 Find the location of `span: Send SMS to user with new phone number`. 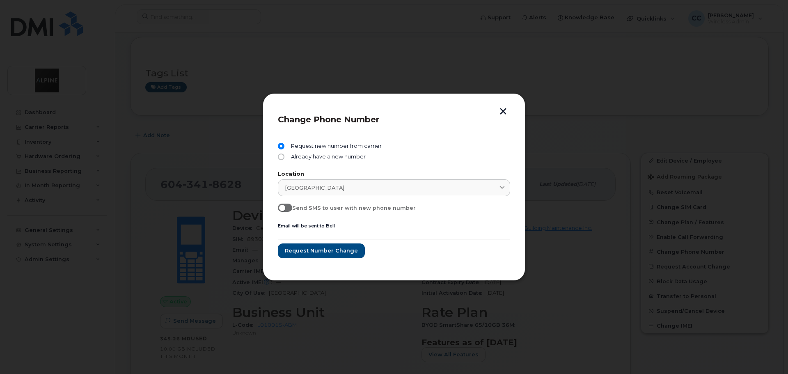

span: Send SMS to user with new phone number is located at coordinates (354, 208).